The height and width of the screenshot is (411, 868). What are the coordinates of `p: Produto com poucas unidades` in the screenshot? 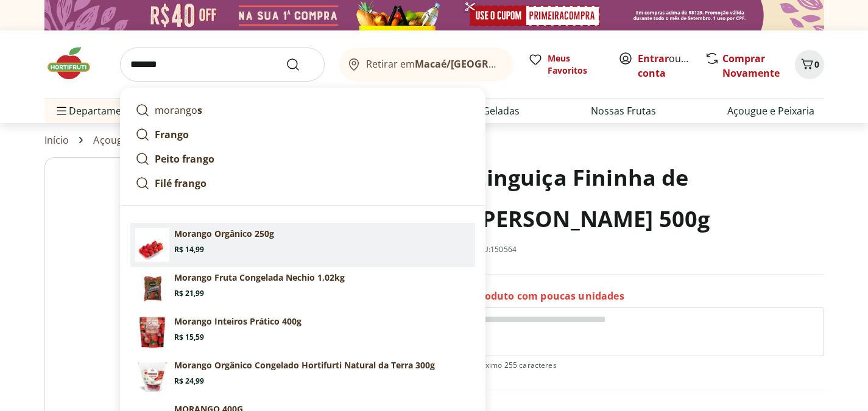 It's located at (549, 296).